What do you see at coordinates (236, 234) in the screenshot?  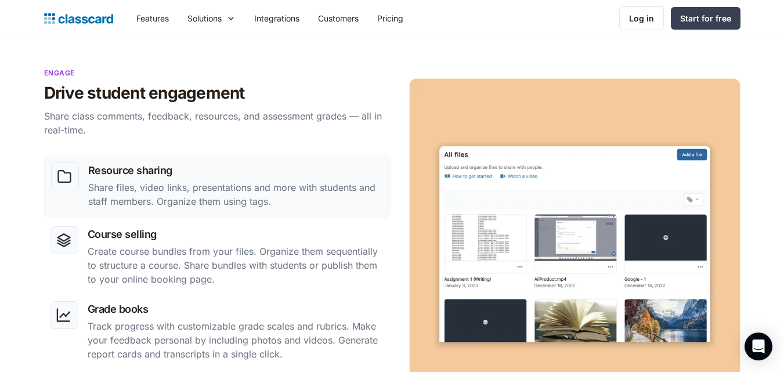 I see `h3: Course selling` at bounding box center [236, 234].